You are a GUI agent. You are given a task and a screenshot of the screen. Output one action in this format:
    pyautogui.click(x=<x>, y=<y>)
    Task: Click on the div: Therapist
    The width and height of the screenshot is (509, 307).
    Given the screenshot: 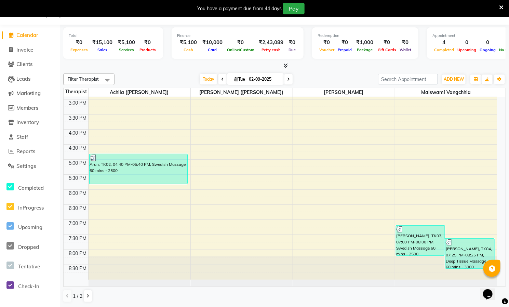 What is the action you would take?
    pyautogui.click(x=76, y=92)
    